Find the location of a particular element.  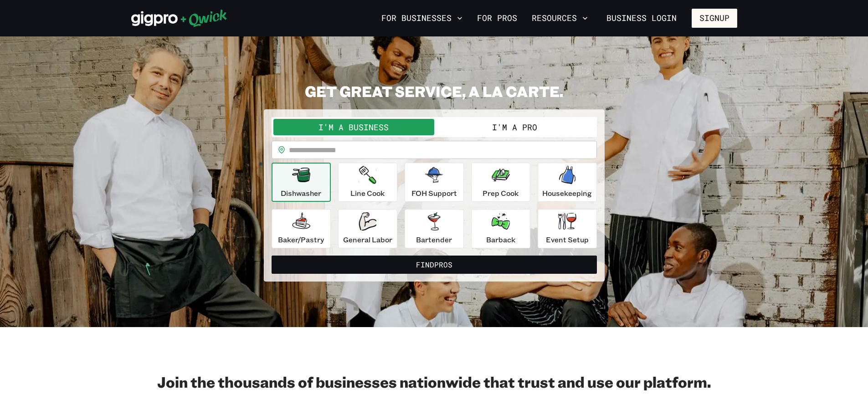

p: Event Setup is located at coordinates (568, 240).